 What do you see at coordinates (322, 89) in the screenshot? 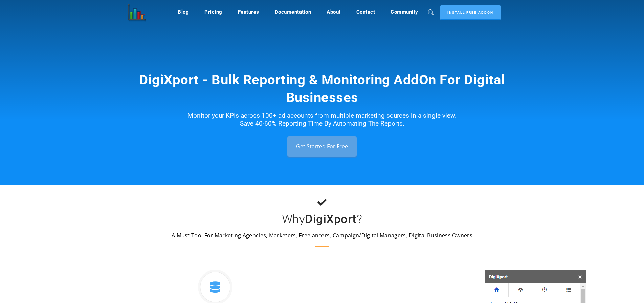
I see `h1: DigiXport - Bulk Reporting & Monitoring AddOn For Digital Businesses` at bounding box center [322, 89].